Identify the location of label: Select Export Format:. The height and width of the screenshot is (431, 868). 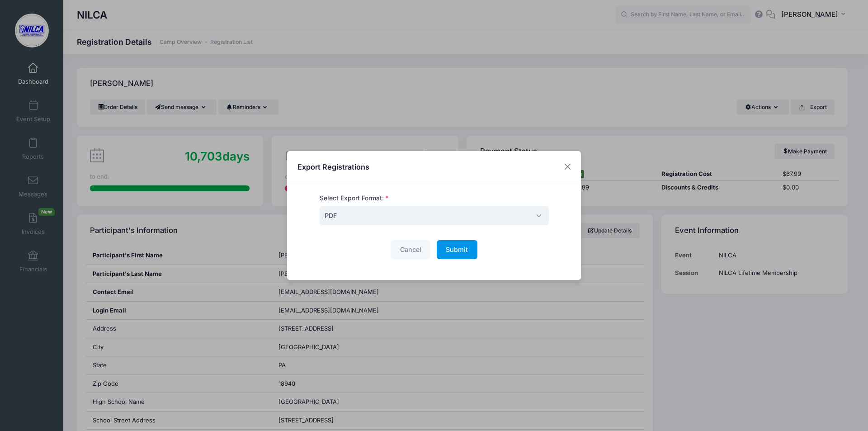
(354, 198).